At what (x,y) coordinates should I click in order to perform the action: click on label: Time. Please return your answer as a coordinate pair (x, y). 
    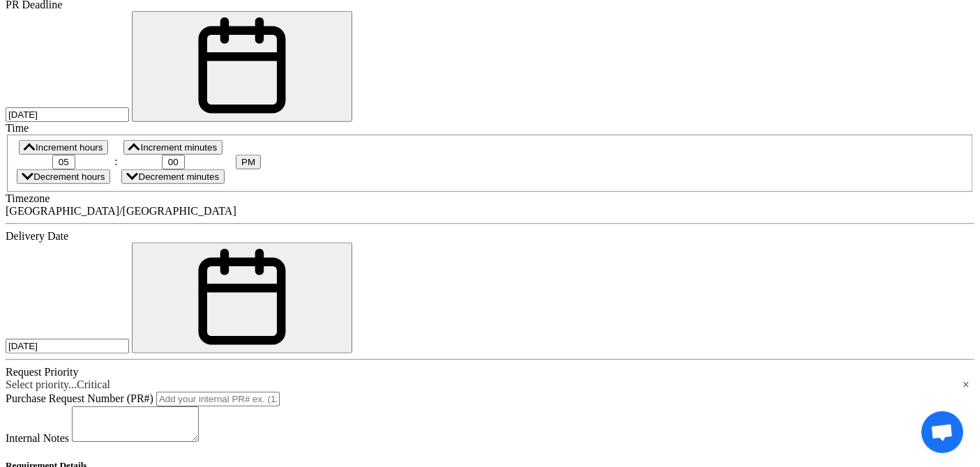
    Looking at the image, I should click on (17, 128).